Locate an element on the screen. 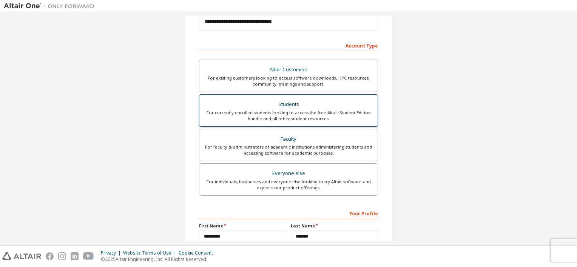  img: altair_logo.svg is located at coordinates (22, 256).